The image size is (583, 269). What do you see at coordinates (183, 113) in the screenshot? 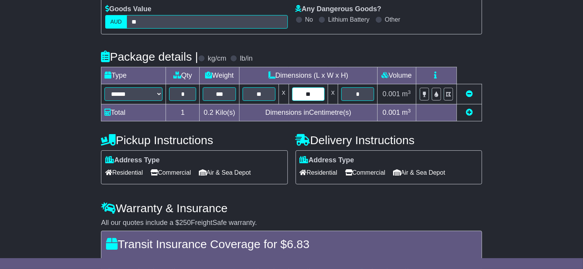
I see `td: 1` at bounding box center [183, 113].